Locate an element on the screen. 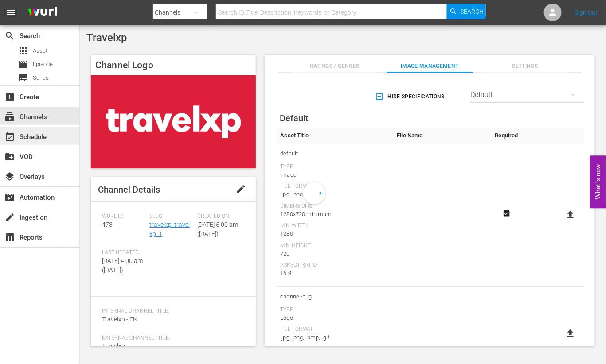 The image size is (606, 364). span: Settings is located at coordinates (525, 66).